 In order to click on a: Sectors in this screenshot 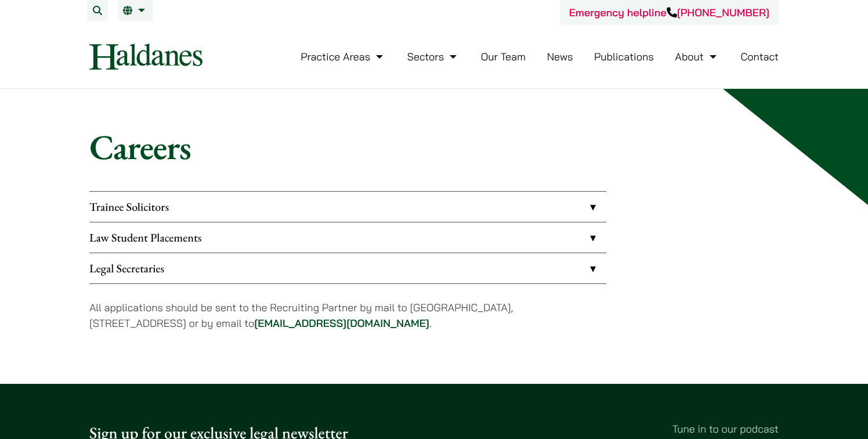, I will do `click(433, 56)`.